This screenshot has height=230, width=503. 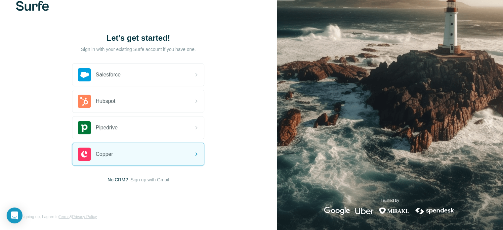 I want to click on img: Surfe's logo, so click(x=32, y=6).